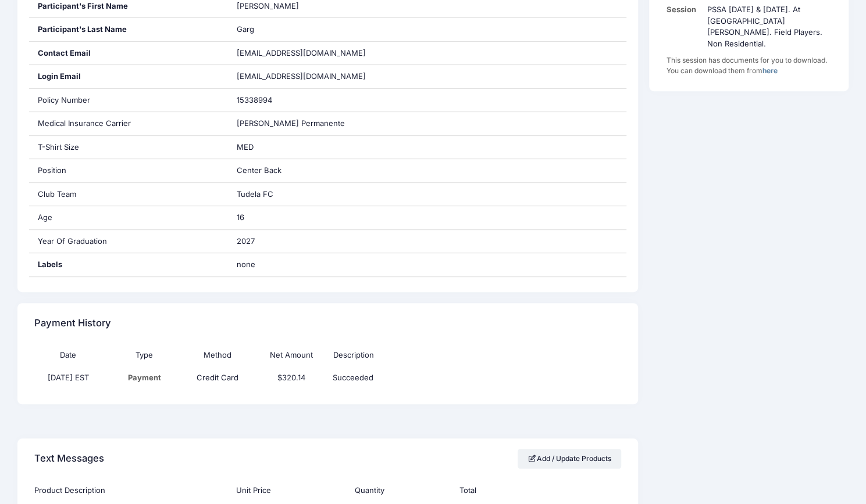 The image size is (866, 504). I want to click on span: Center Back, so click(259, 170).